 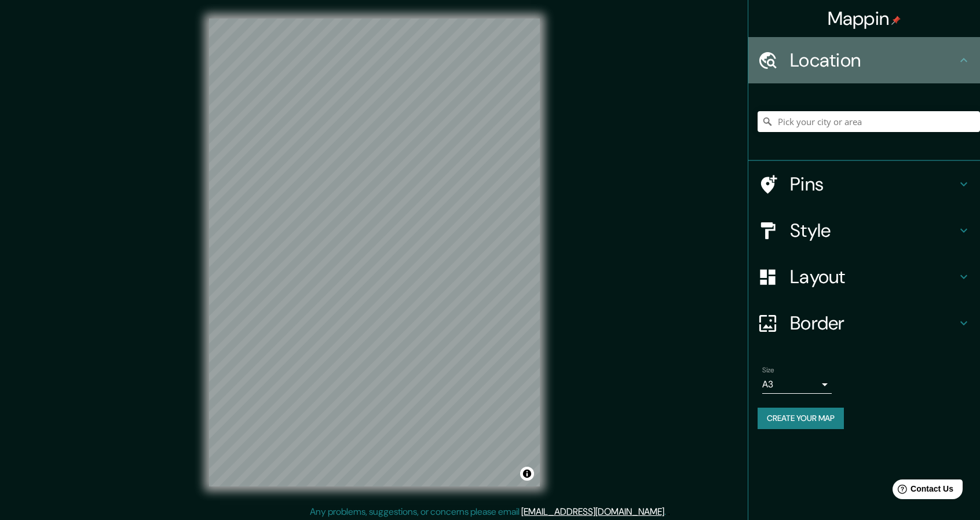 I want to click on button: Create your map, so click(x=800, y=418).